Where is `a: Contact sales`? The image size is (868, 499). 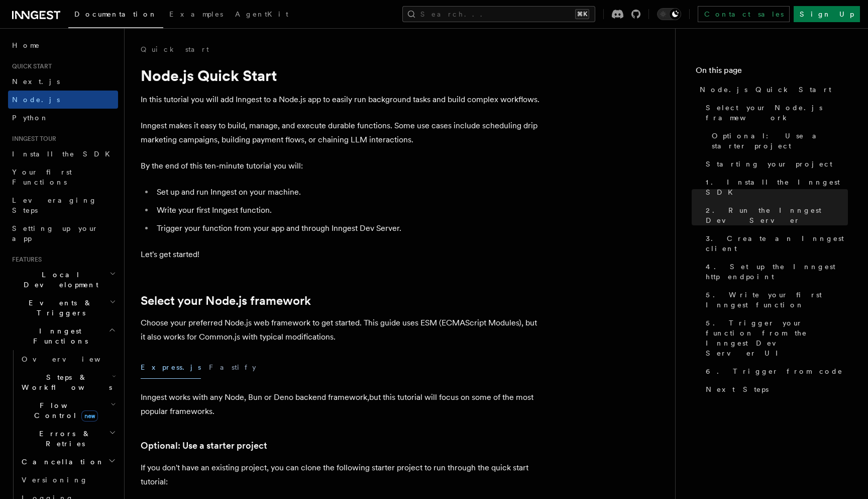
a: Contact sales is located at coordinates (743, 14).